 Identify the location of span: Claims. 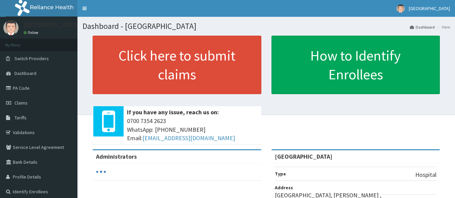
(21, 103).